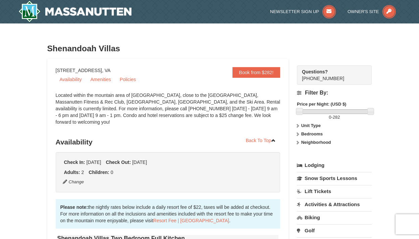 Image resolution: width=419 pixels, height=239 pixels. What do you see at coordinates (71, 80) in the screenshot?
I see `a: Availability` at bounding box center [71, 80].